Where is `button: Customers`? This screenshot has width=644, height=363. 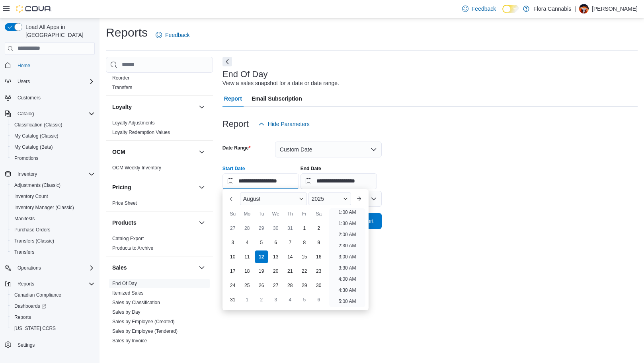 button: Customers is located at coordinates (50, 97).